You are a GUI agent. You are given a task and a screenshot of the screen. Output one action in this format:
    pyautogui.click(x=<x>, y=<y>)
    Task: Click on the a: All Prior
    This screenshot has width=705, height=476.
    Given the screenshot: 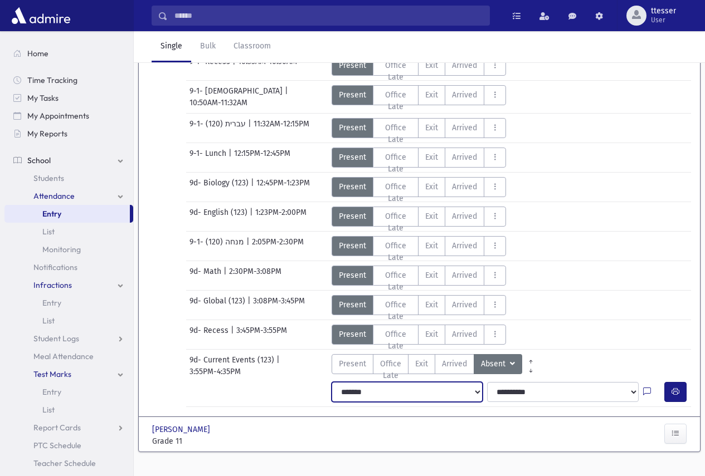 What is the action you would take?
    pyautogui.click(x=530, y=359)
    